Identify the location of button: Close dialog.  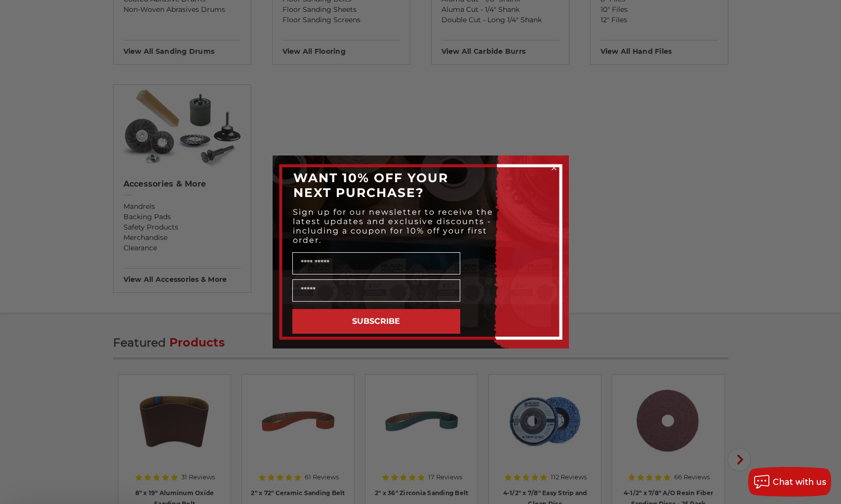
(555, 168).